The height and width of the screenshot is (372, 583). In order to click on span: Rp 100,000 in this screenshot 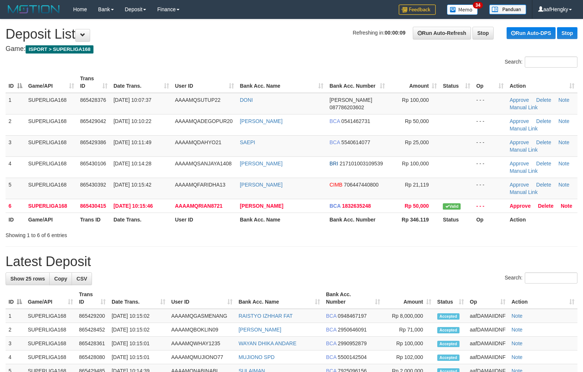, I will do `click(416, 100)`.